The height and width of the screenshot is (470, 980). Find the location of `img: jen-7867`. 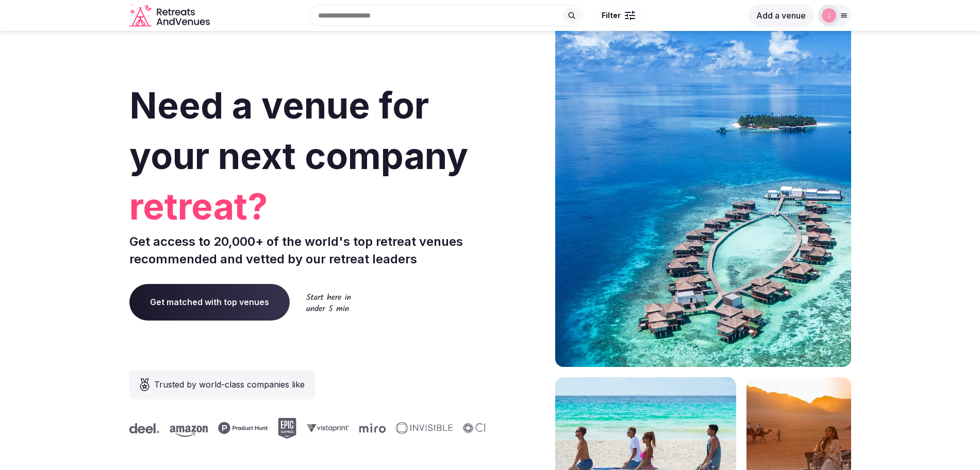

img: jen-7867 is located at coordinates (829, 16).